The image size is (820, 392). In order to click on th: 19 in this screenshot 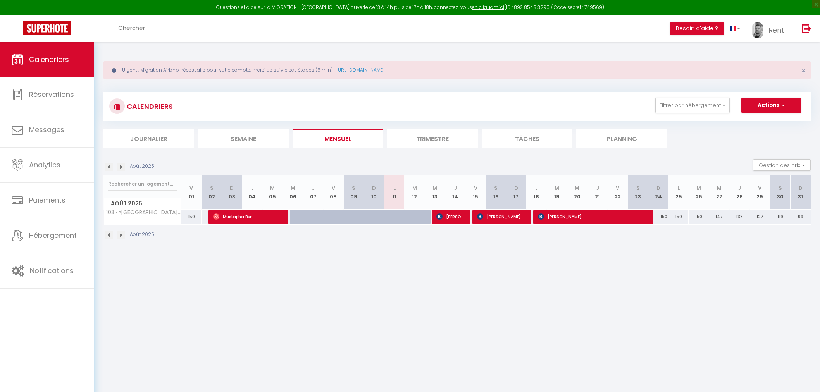, I will do `click(557, 192)`.